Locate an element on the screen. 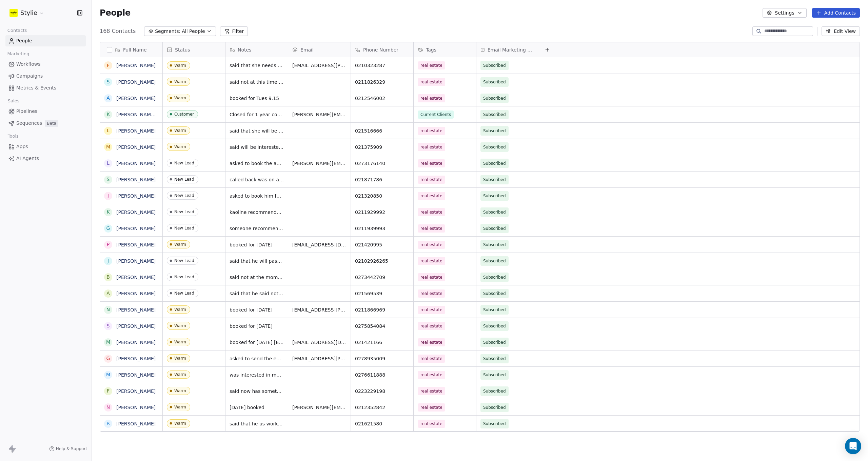 The image size is (868, 461). span: 0212546002 is located at coordinates (382, 98).